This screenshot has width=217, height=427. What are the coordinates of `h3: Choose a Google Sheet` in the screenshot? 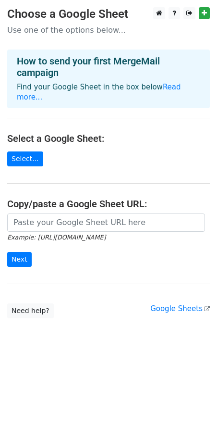 It's located at (109, 14).